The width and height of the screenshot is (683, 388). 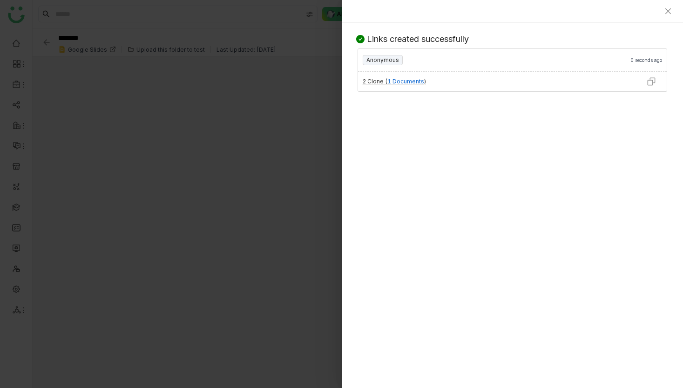 What do you see at coordinates (668, 11) in the screenshot?
I see `button: Close` at bounding box center [668, 11].